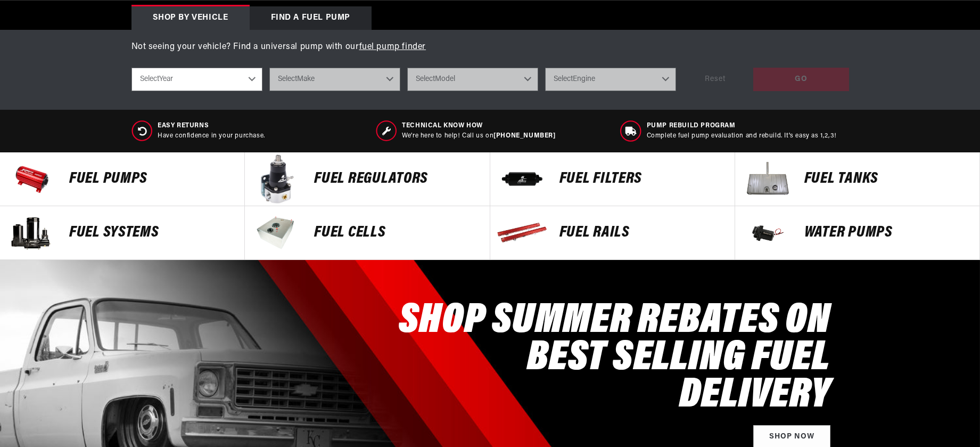 Image resolution: width=980 pixels, height=447 pixels. I want to click on span: Pump Rebuild program, so click(741, 126).